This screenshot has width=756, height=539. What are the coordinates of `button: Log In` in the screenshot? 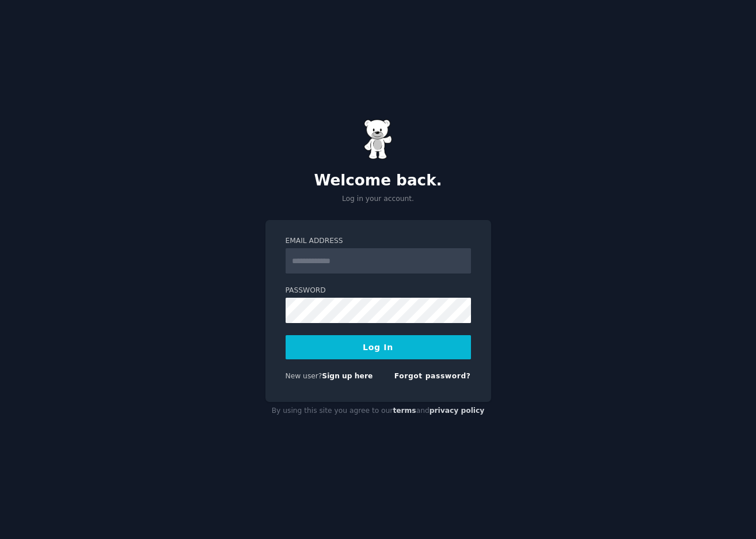 It's located at (378, 347).